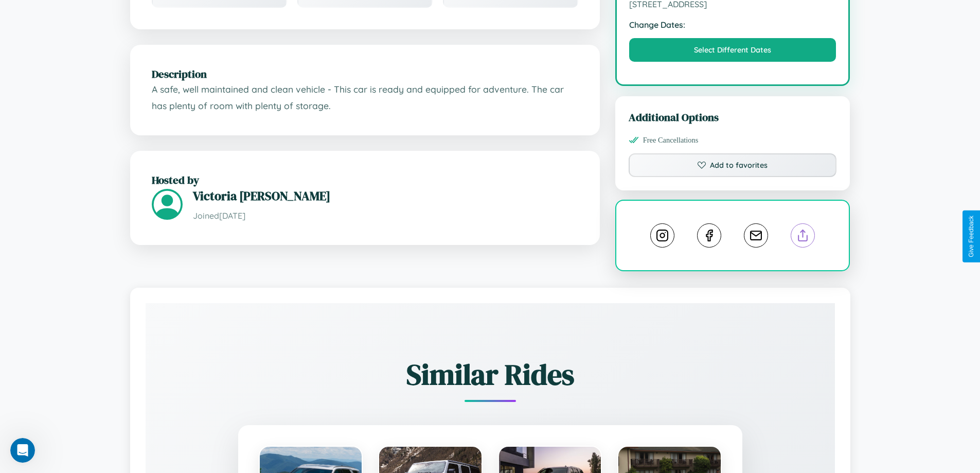  What do you see at coordinates (971, 236) in the screenshot?
I see `div: Give Feedback` at bounding box center [971, 236].